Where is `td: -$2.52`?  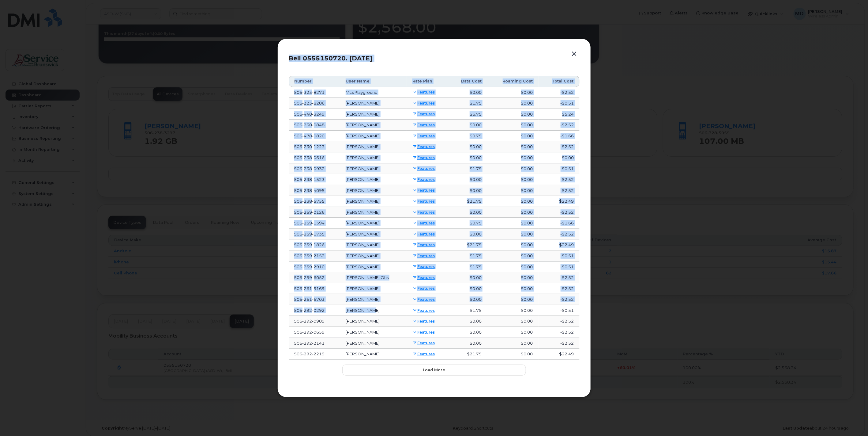 td: -$2.52 is located at coordinates (559, 343).